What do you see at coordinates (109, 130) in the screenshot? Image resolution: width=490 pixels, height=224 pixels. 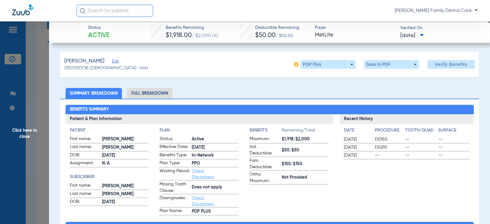 I see `app-breakdown-title: Patient` at bounding box center [109, 130].